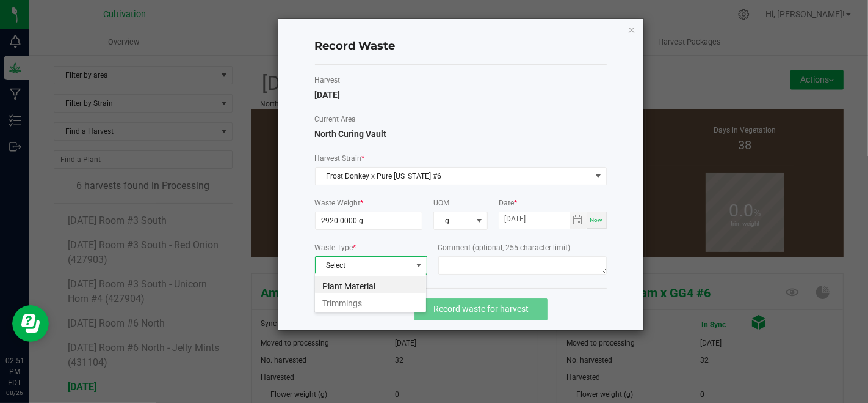  Describe the element at coordinates (460, 203) in the screenshot. I see `label: UOM` at that location.